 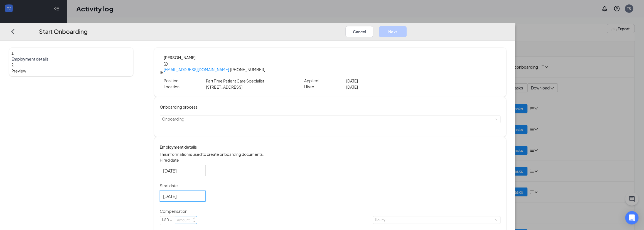 I want to click on h4: Onboarding process, so click(x=330, y=107).